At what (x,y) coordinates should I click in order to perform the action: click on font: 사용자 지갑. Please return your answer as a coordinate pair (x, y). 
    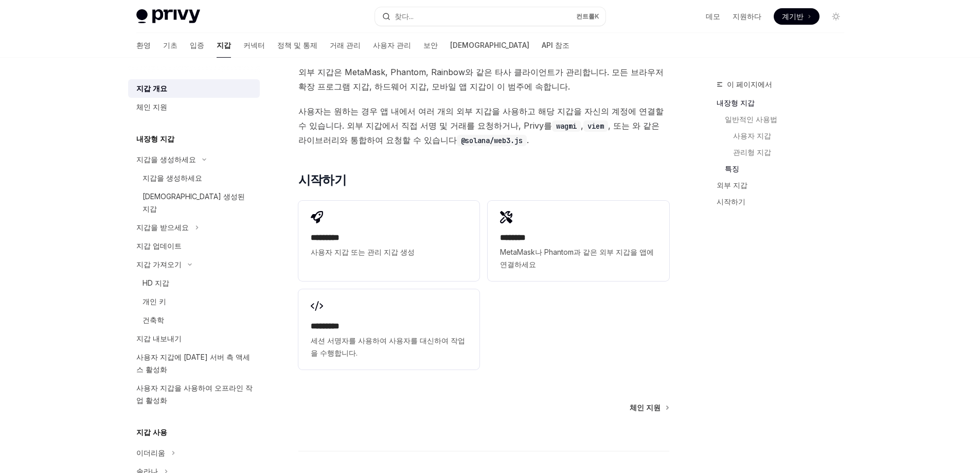
    Looking at the image, I should click on (752, 135).